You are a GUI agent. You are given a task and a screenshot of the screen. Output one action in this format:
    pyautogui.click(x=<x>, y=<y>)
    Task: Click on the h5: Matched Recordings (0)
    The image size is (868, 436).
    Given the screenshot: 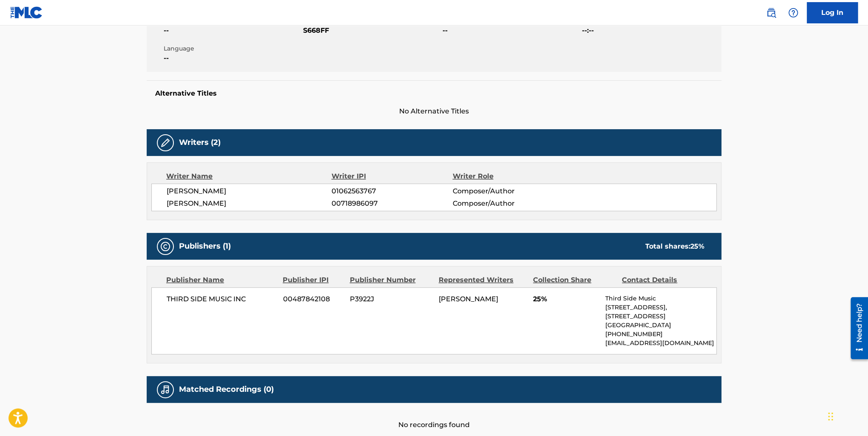 What is the action you would take?
    pyautogui.click(x=226, y=389)
    